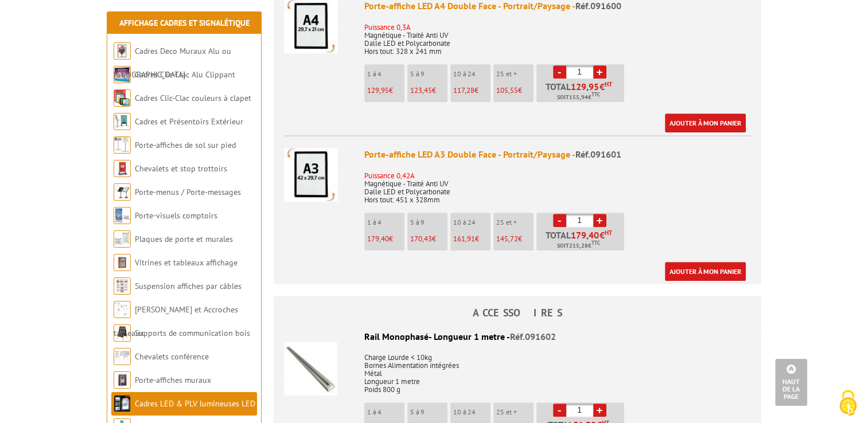 The width and height of the screenshot is (868, 423). I want to click on font: Puissance 0,42A, so click(389, 175).